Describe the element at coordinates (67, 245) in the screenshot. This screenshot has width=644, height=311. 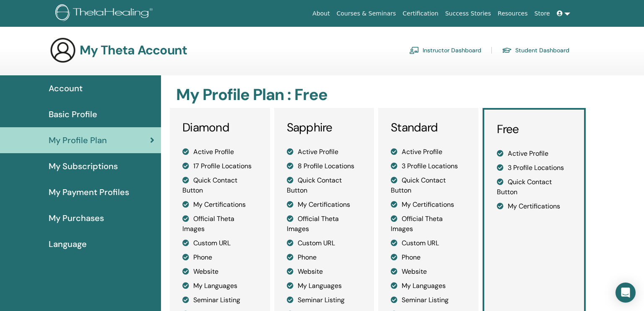
I see `span: Language` at that location.